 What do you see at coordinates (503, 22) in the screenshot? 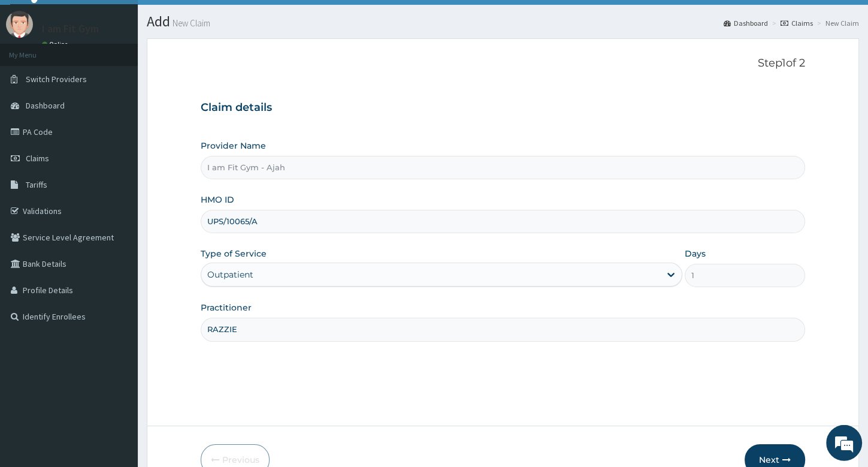
I see `h1: Add` at bounding box center [503, 22].